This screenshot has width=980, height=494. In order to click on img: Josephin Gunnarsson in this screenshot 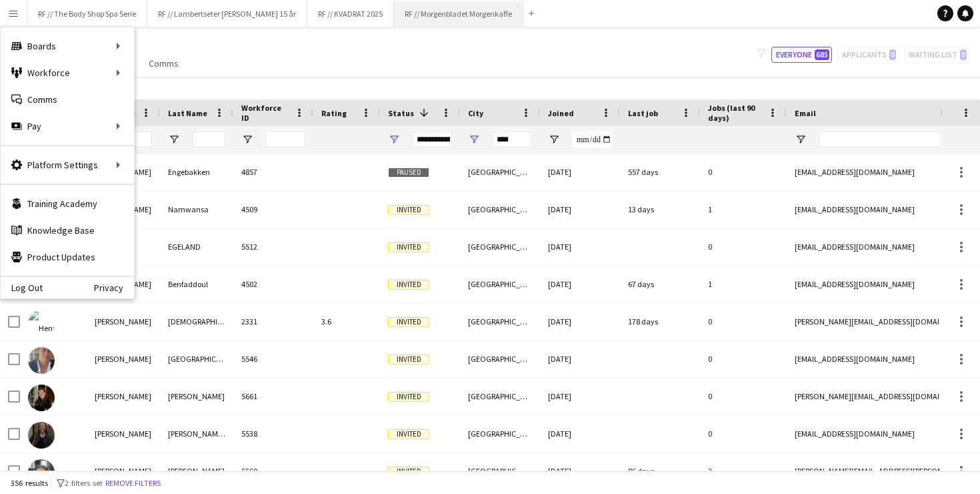, I will do `click(42, 398)`.